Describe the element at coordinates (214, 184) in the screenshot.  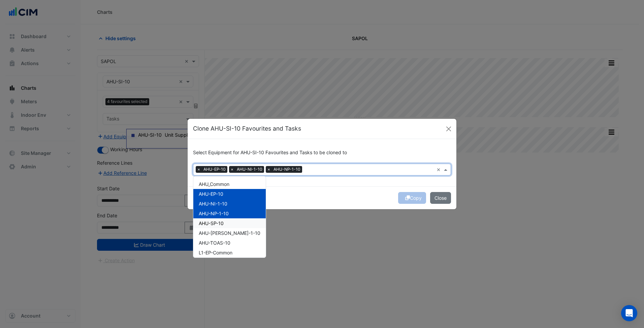
I see `span: AHU_Common` at that location.